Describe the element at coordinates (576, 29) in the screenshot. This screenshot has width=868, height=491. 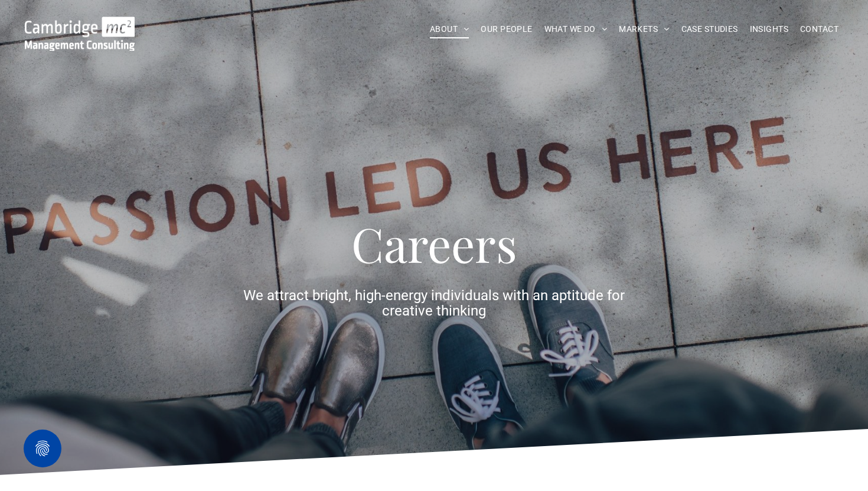
I see `a: WHAT WE DO` at that location.